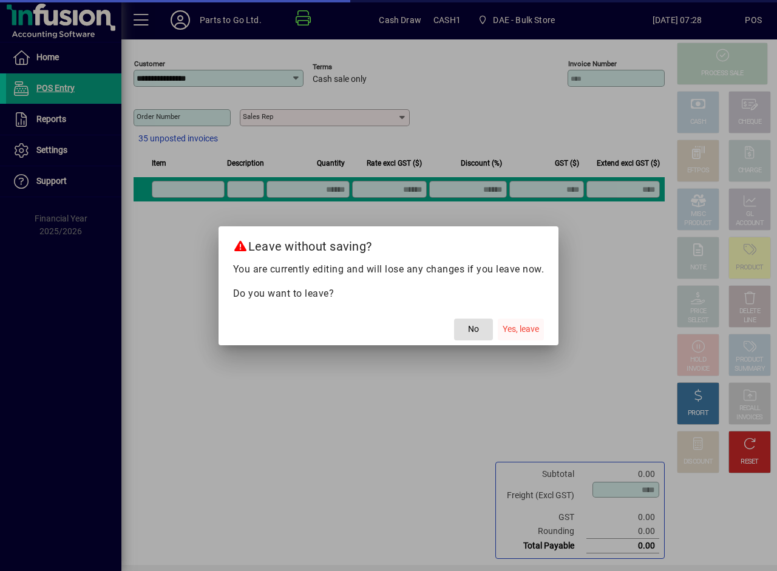  I want to click on p: Do you want to leave?, so click(388, 294).